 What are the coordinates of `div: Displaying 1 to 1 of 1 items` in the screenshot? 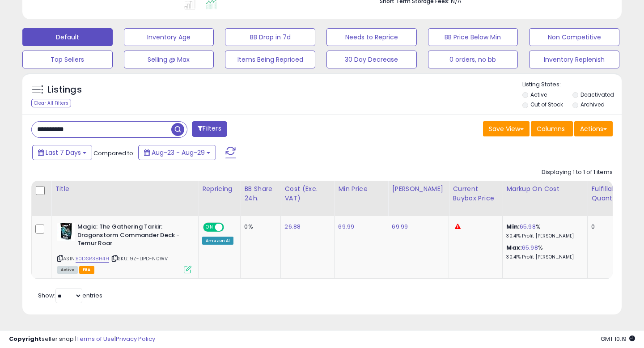 It's located at (577, 172).